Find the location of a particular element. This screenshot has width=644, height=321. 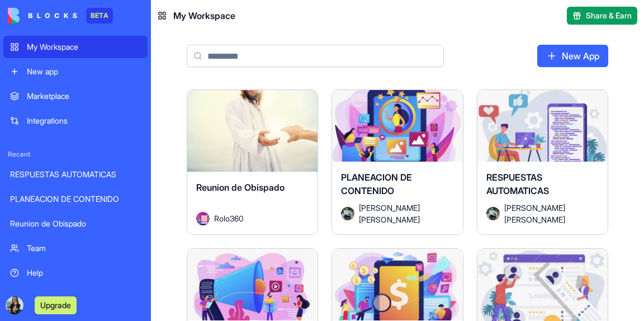

a: Integrations is located at coordinates (76, 121).